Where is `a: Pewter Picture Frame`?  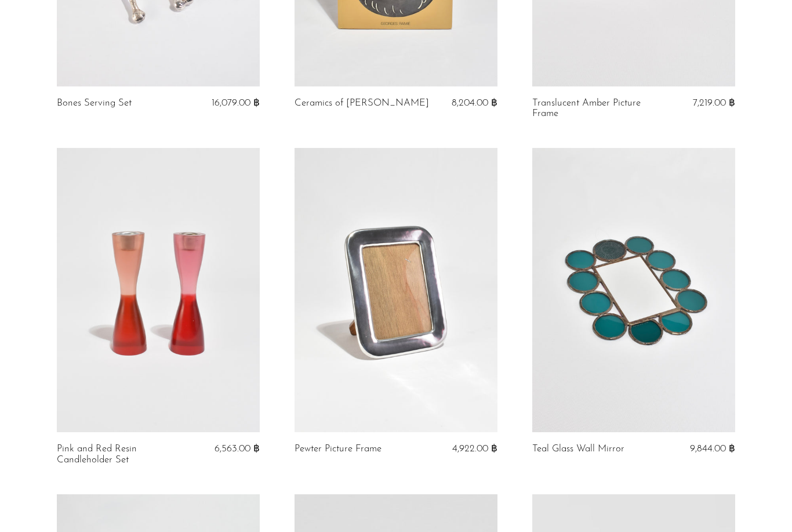 a: Pewter Picture Frame is located at coordinates (338, 448).